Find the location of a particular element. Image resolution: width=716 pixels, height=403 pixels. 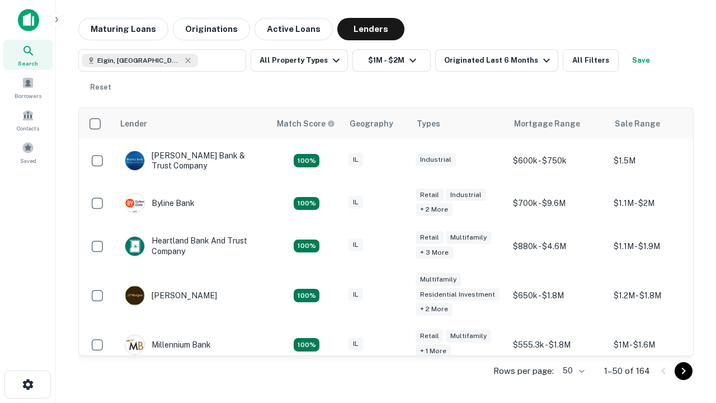

td: $880k - $4.6M is located at coordinates (558, 246).